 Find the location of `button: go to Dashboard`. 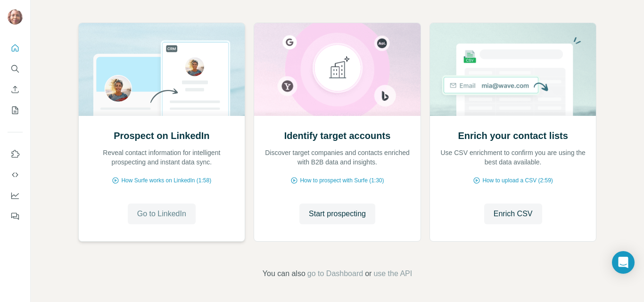

button: go to Dashboard is located at coordinates (335, 274).